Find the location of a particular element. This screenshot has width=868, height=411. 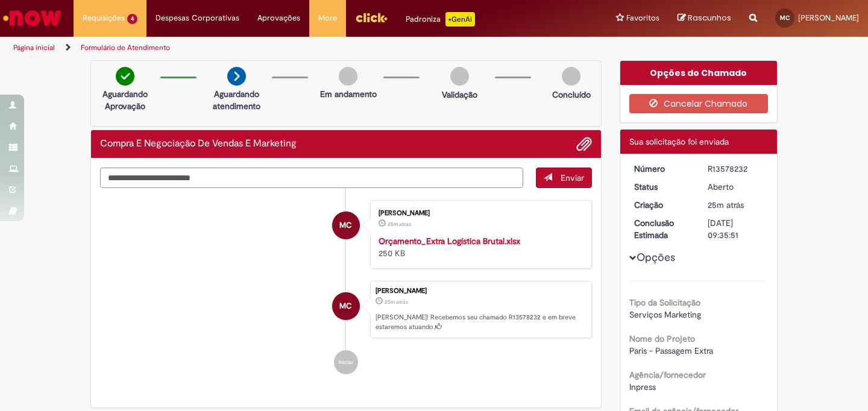

dt: Criação is located at coordinates (661, 205).